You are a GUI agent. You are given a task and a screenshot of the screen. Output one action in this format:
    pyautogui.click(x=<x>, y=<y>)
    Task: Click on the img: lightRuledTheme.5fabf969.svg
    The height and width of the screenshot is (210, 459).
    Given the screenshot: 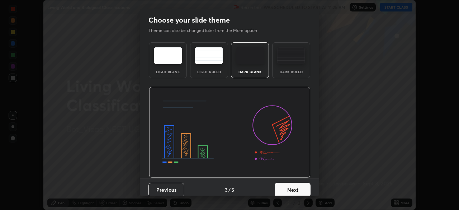 What is the action you would take?
    pyautogui.click(x=209, y=56)
    